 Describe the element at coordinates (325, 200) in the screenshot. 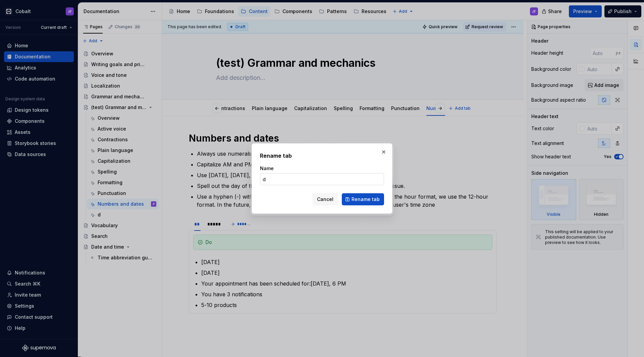

I see `span: Cancel` at that location.